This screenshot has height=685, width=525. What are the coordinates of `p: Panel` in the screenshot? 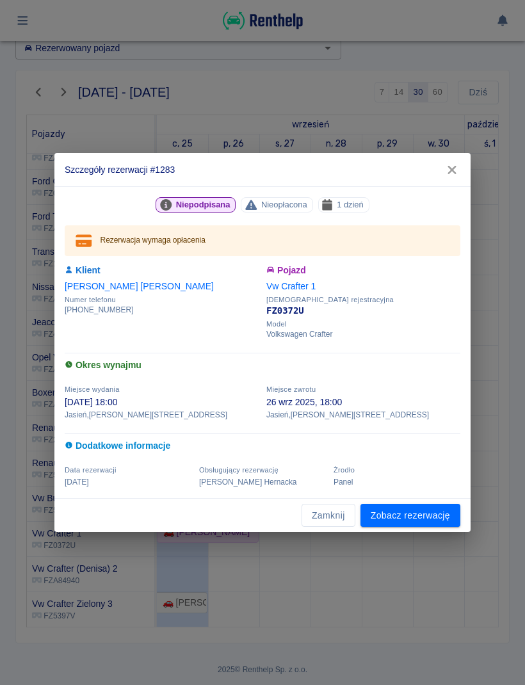 It's located at (397, 482).